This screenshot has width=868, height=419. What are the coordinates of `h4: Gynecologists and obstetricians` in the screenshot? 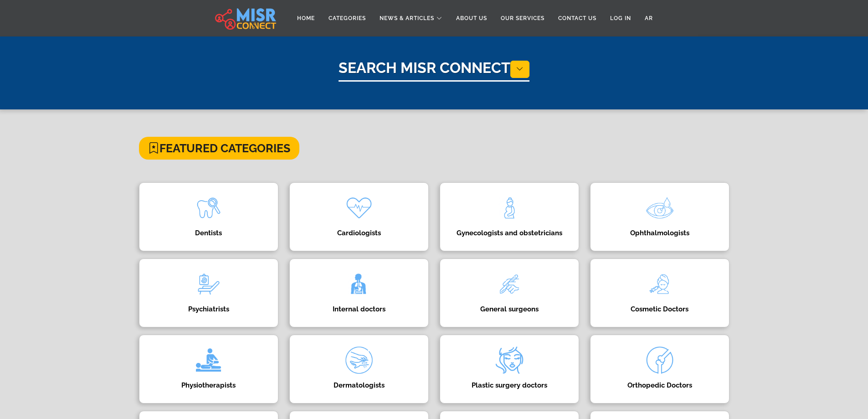 It's located at (509, 233).